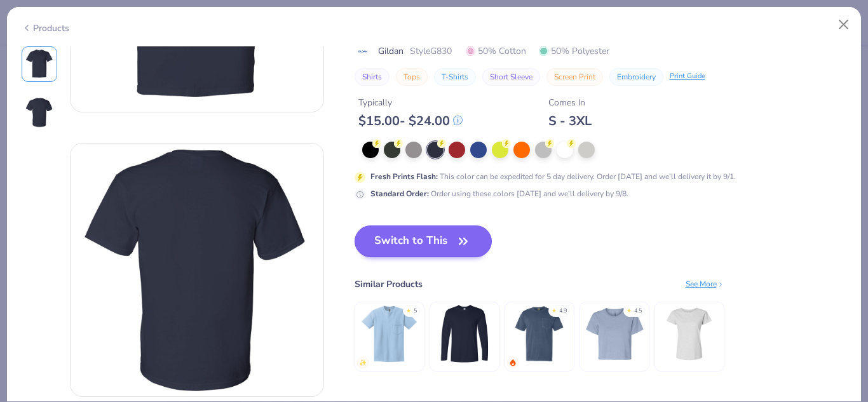 This screenshot has height=402, width=868. What do you see at coordinates (388, 284) in the screenshot?
I see `div: Similar Products` at bounding box center [388, 284].